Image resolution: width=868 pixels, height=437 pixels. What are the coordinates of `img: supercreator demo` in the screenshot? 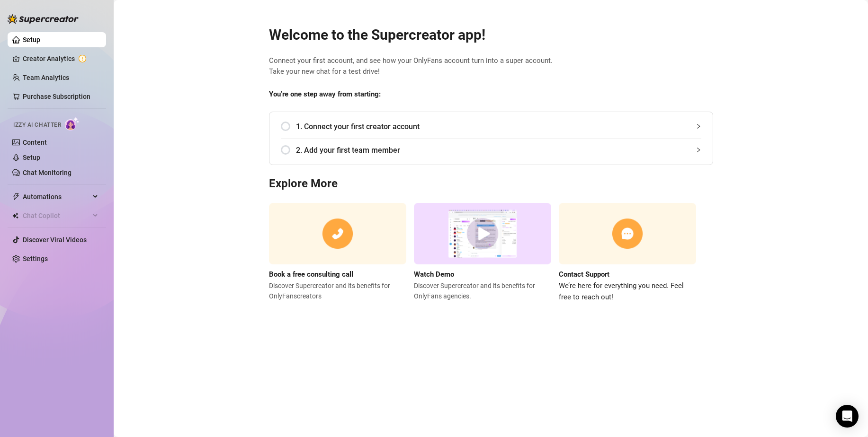 It's located at (482, 234).